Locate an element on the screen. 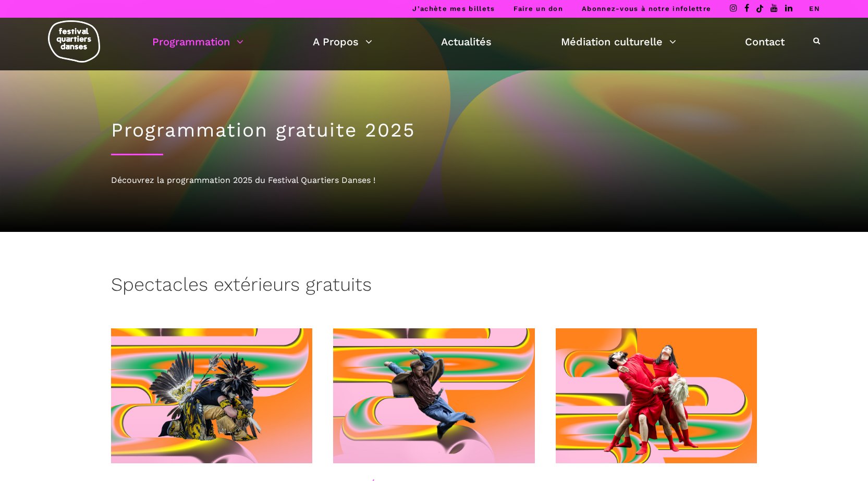 This screenshot has height=481, width=868. div: Découvrez la programmation 2025 du Festival Quartiers Danses ! is located at coordinates (434, 180).